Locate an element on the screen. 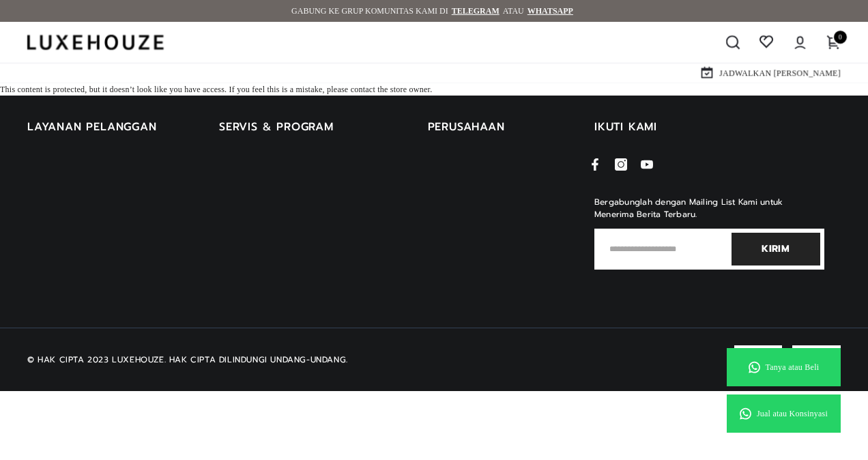 The image size is (868, 460). h2: Layanan Pelanggan is located at coordinates (113, 127).